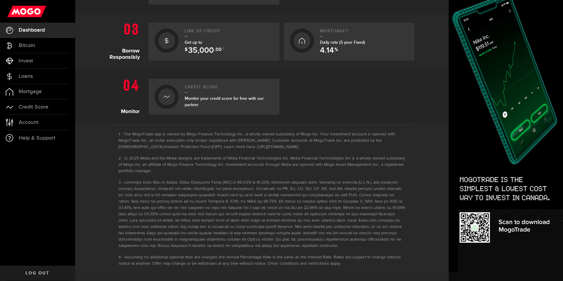  What do you see at coordinates (127, 40) in the screenshot?
I see `h1: Borrow Responsibly` at bounding box center [127, 40].